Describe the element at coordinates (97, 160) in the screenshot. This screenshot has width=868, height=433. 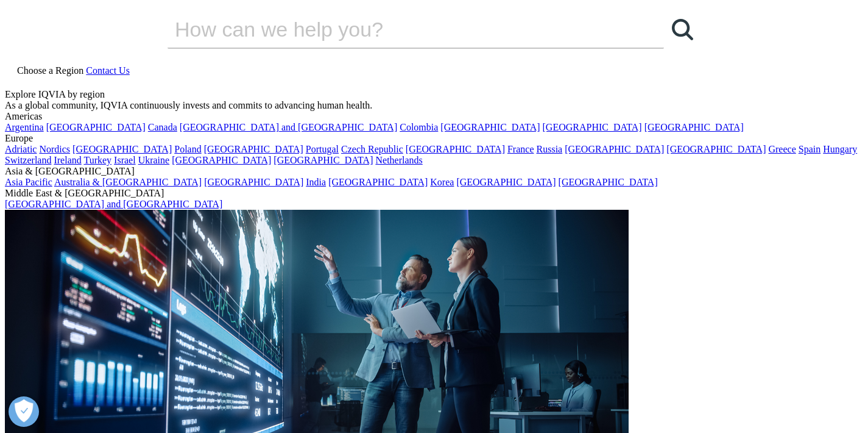
I see `a: Turkey` at that location.